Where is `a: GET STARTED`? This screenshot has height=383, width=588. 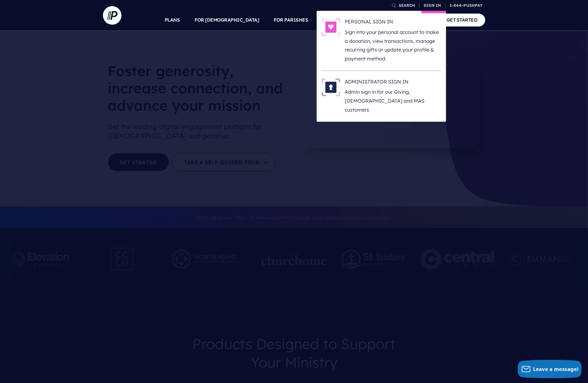 a: GET STARTED is located at coordinates (462, 20).